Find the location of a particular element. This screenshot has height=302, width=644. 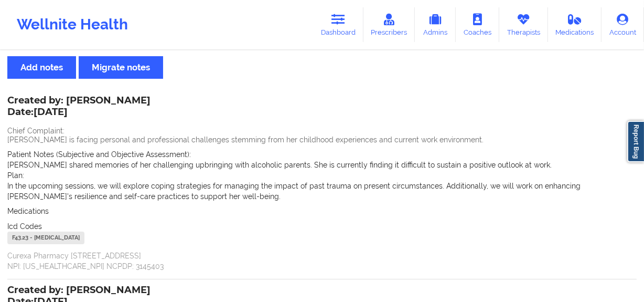

p: In the upcoming sessions, we will explore coping strategies for managing the impact of past traum... is located at coordinates (322, 191).